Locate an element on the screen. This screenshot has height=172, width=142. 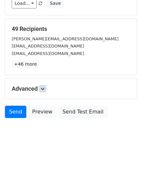
a: Send Test Email is located at coordinates (83, 112).